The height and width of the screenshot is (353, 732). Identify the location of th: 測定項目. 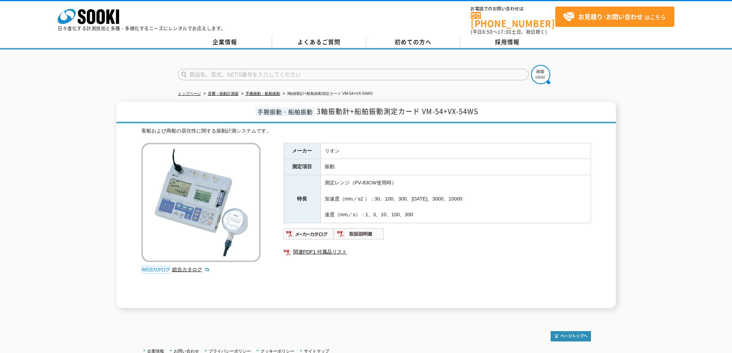
(302, 167).